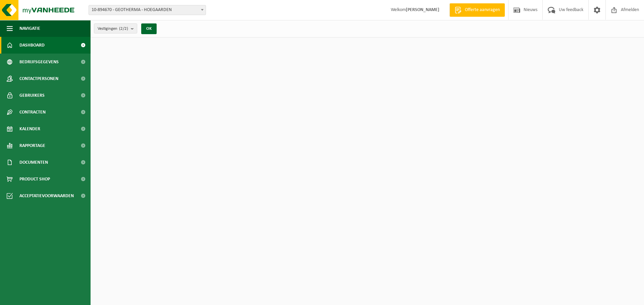 This screenshot has height=305, width=644. I want to click on span: Dashboard, so click(32, 45).